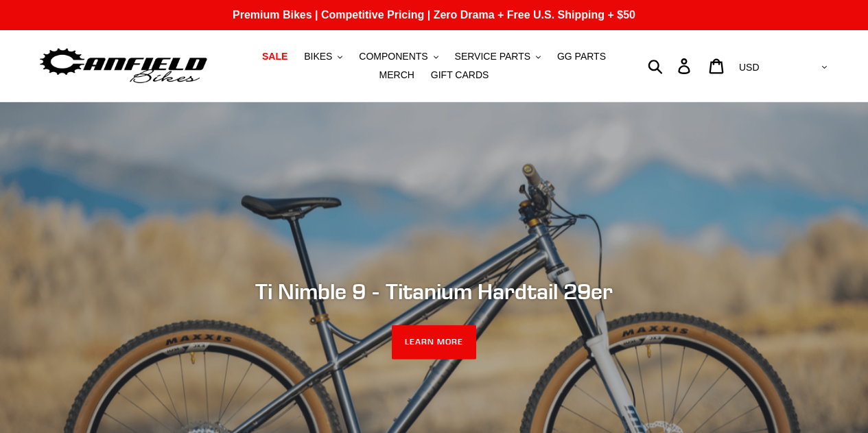 The width and height of the screenshot is (868, 433). Describe the element at coordinates (434, 291) in the screenshot. I see `h2: Ti Nimble 9 - Titanium Hardtail 29er` at that location.